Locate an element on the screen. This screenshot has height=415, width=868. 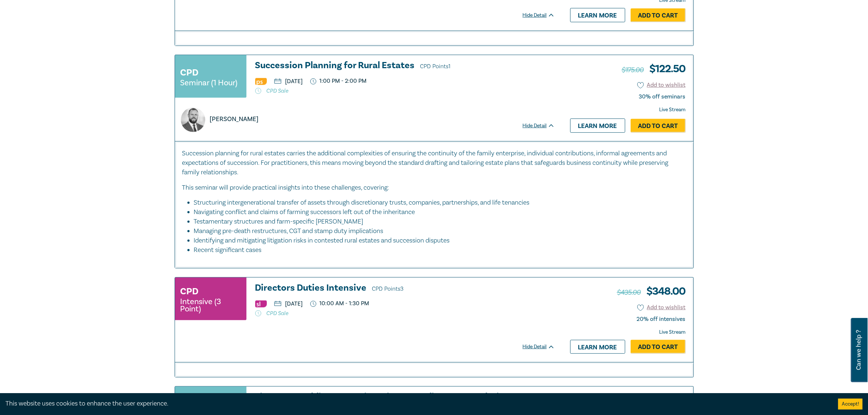
li: Identifying and mitigating litigation risks in contested rural estates and succession disputes is located at coordinates (436, 241).